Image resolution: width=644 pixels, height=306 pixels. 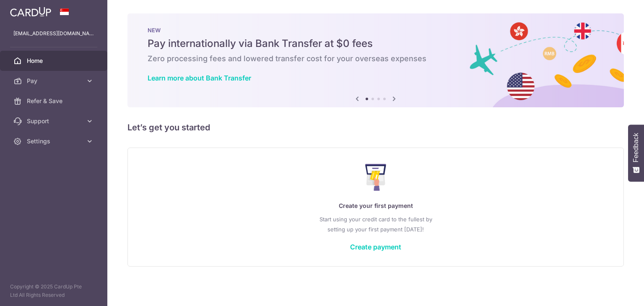 I want to click on img: Bank transfer banner, so click(x=376, y=60).